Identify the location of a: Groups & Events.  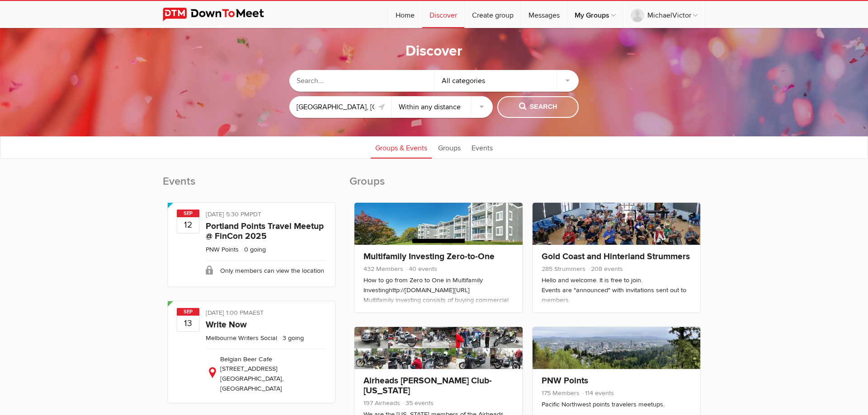
(401, 147).